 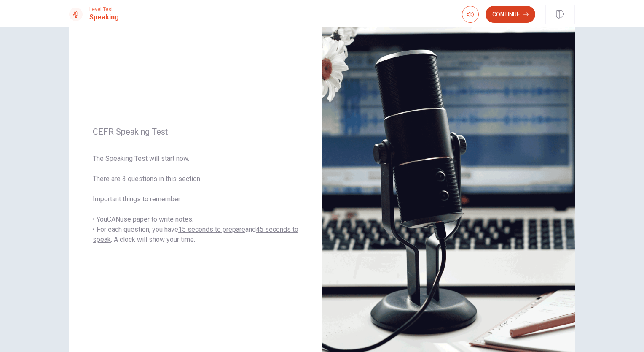 What do you see at coordinates (104, 10) in the screenshot?
I see `span: Level Test` at bounding box center [104, 10].